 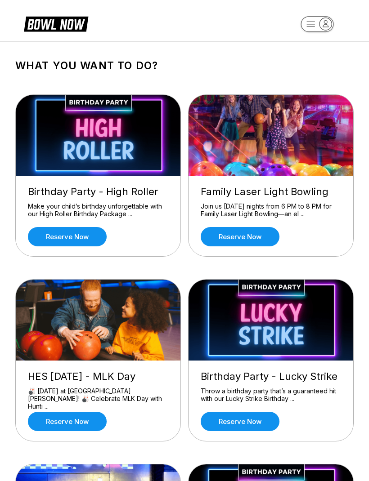 I want to click on div: Birthday Party - High Roller, so click(x=98, y=192).